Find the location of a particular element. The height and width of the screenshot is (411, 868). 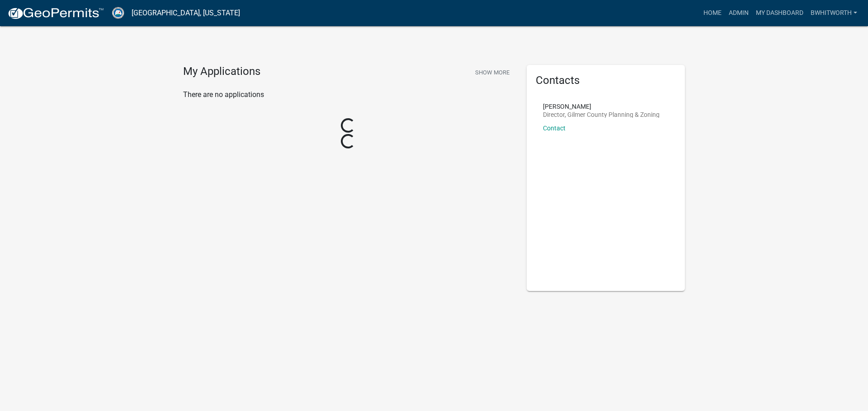

button: Show More is located at coordinates (492, 72).